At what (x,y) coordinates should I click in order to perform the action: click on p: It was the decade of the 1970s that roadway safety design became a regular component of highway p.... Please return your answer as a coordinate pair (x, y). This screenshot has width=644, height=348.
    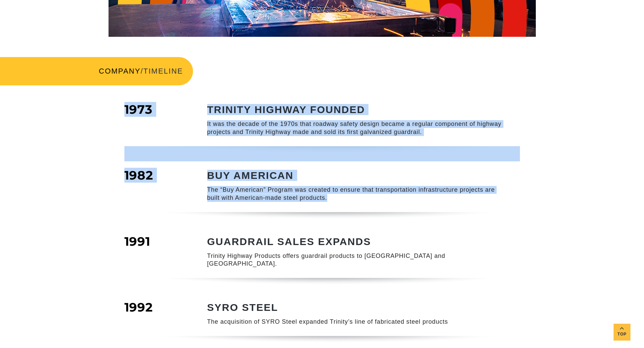
    Looking at the image, I should click on (356, 128).